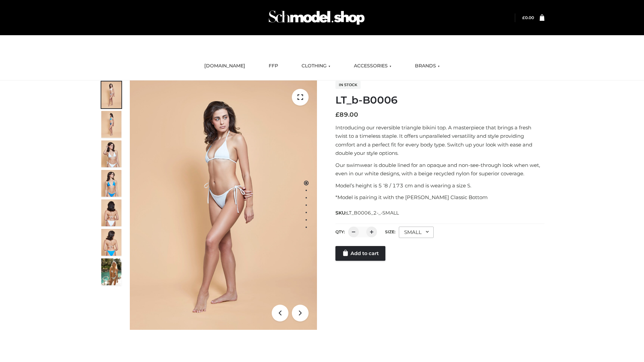 The width and height of the screenshot is (644, 362). I want to click on img: ArielClassicBikiniTop_CloudNine_AzureSky_OW114ECO_8-scaled.jpg, so click(111, 242).